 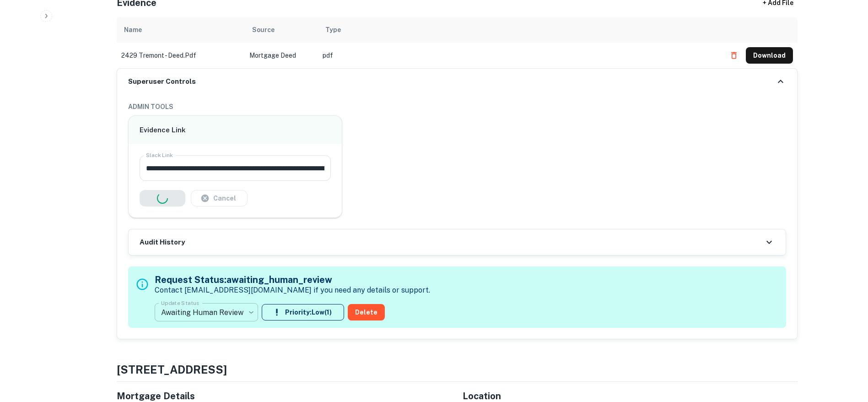 What do you see at coordinates (303, 312) in the screenshot?
I see `button: Priority:Low(1)` at bounding box center [303, 312].